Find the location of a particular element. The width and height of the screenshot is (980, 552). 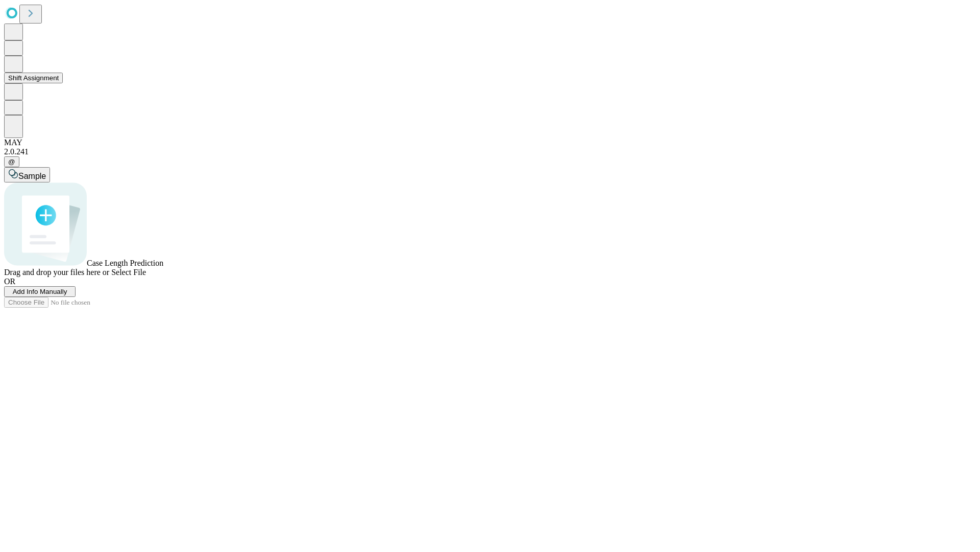

button: Add Info Manually is located at coordinates (40, 291).